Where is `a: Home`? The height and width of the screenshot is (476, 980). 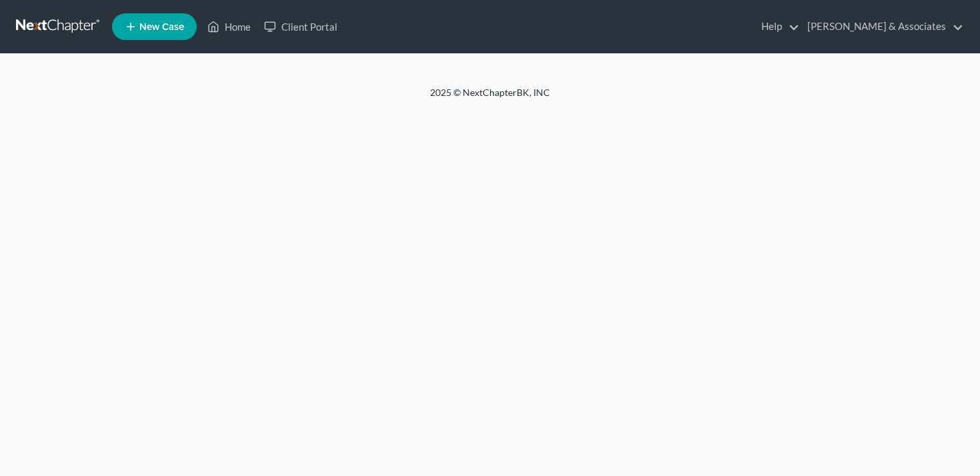 a: Home is located at coordinates (229, 26).